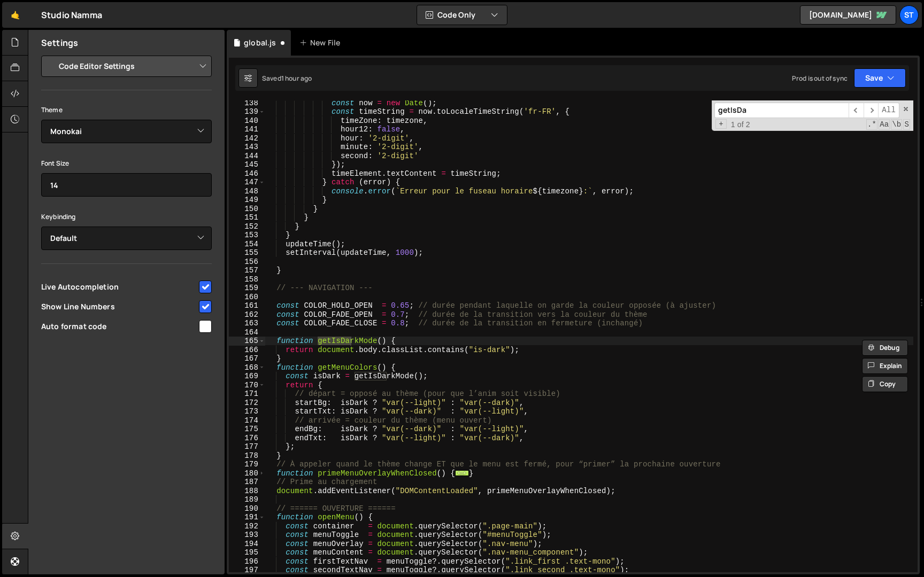 The height and width of the screenshot is (577, 924). Describe the element at coordinates (247, 350) in the screenshot. I see `div: 166` at that location.